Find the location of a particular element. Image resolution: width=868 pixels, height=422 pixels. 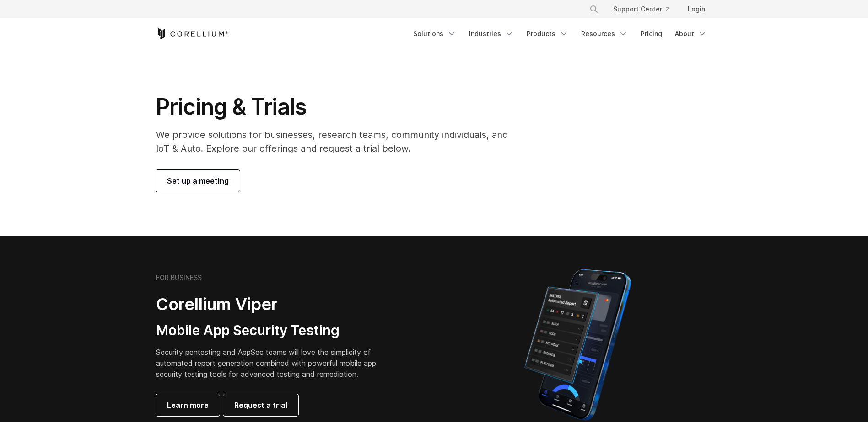

h1: Pricing & Trials is located at coordinates (338, 107).